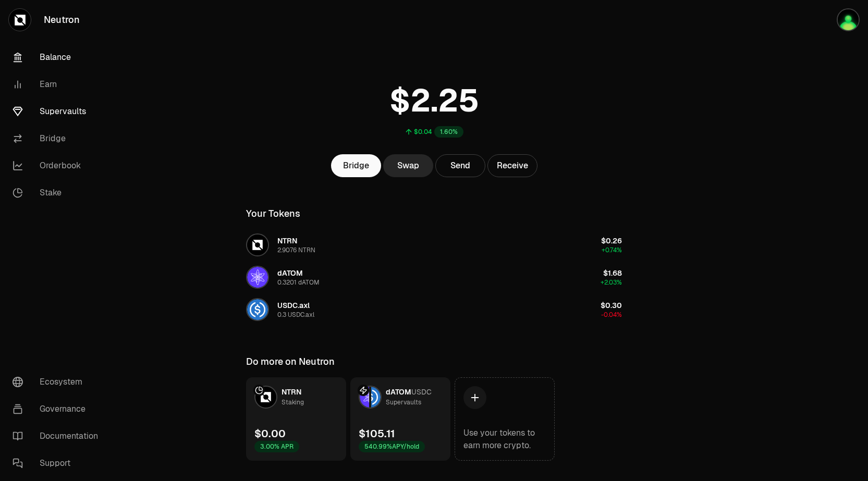  Describe the element at coordinates (611, 315) in the screenshot. I see `span: -0.04%` at that location.